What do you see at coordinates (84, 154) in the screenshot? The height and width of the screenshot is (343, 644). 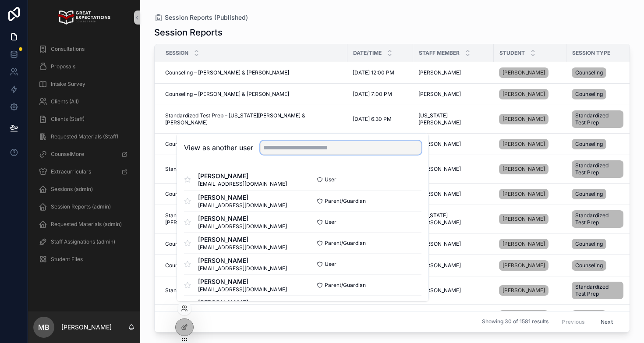 I see `a: CounselMore` at bounding box center [84, 154].